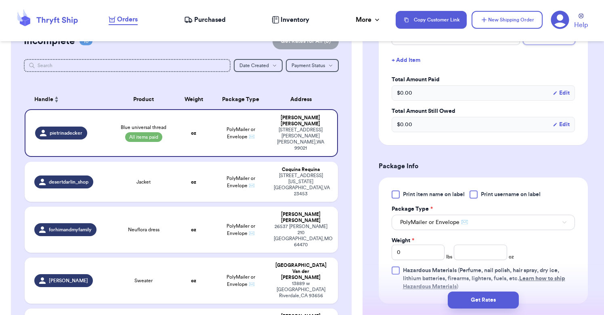  Describe the element at coordinates (194, 99) in the screenshot. I see `th: Weight` at that location.